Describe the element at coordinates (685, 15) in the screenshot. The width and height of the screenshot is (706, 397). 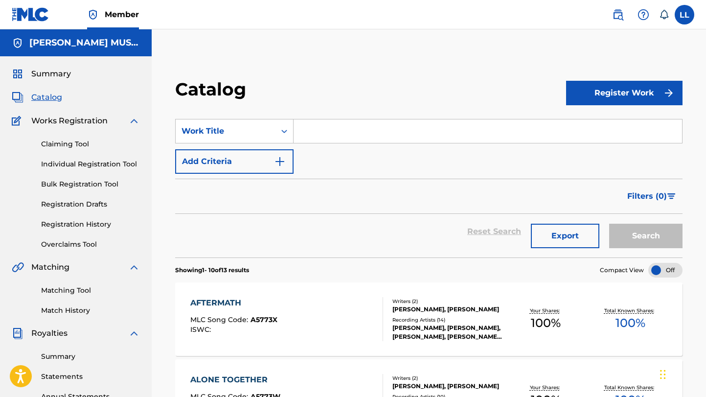
I see `div: User Menu` at that location.